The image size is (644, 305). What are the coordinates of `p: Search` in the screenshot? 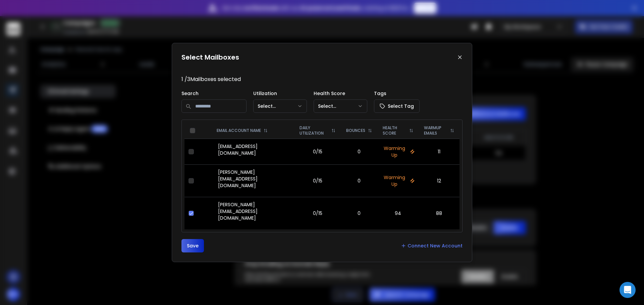 It's located at (214, 94).